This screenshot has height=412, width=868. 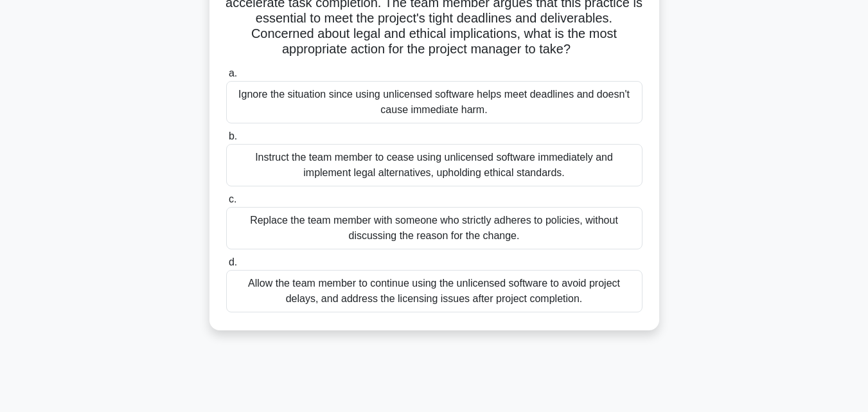 I want to click on div: Replace the team member with someone who strictly adheres to policies, without discussing the rea..., so click(x=434, y=228).